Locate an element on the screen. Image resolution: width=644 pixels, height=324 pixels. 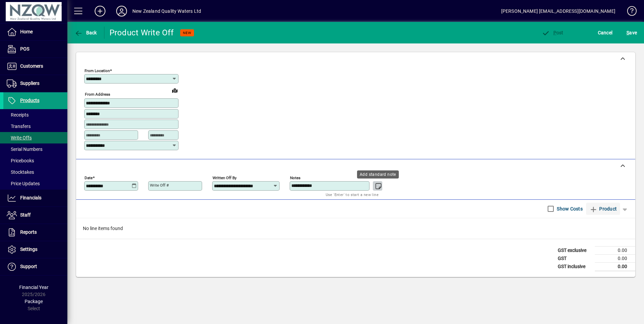
a: Pricebooks is located at coordinates (35, 161).